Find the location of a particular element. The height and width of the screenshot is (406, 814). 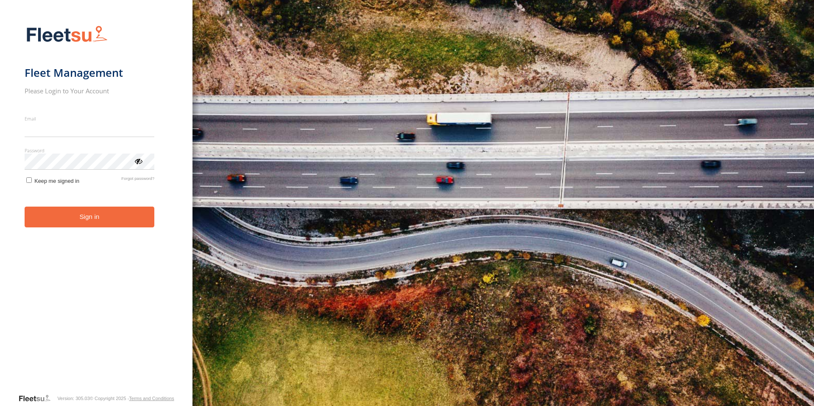

div: © Copyright 2025 - is located at coordinates (132, 398).